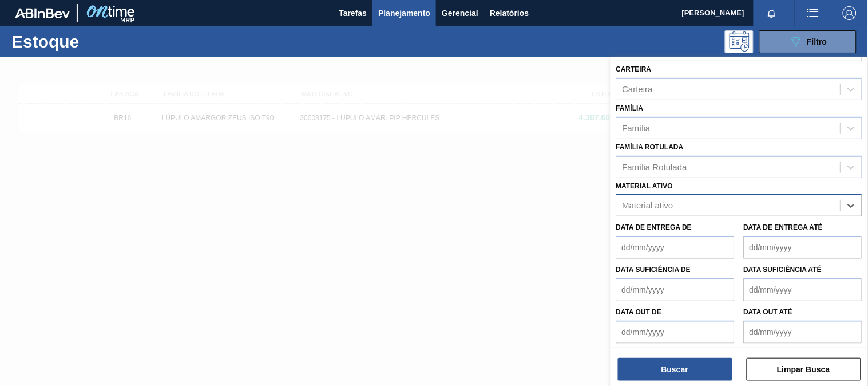  Describe the element at coordinates (817, 42) in the screenshot. I see `span: Filtro` at that location.